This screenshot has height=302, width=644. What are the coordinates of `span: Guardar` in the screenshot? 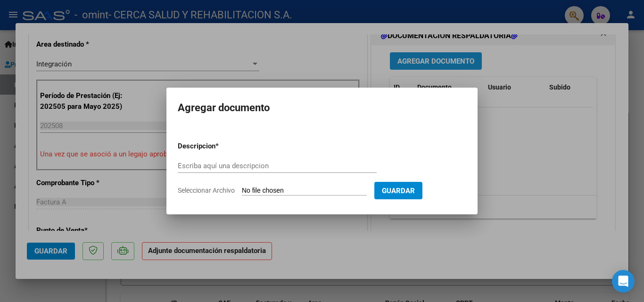 It's located at (399, 191).